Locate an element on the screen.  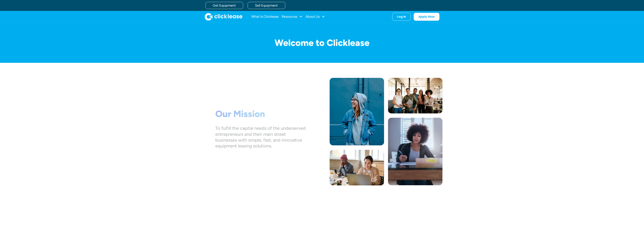
a: Apply Now is located at coordinates (426, 17).